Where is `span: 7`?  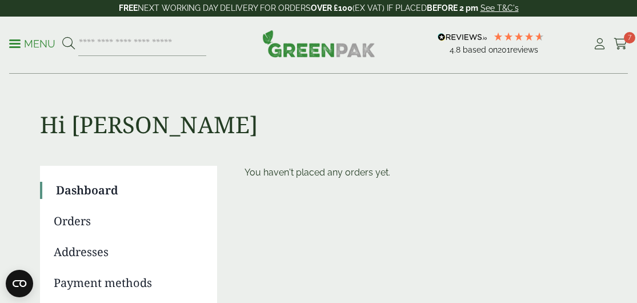 span: 7 is located at coordinates (630, 38).